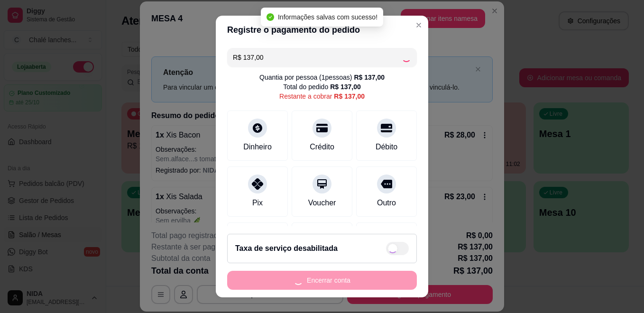 This screenshot has height=313, width=644. Describe the element at coordinates (322, 30) in the screenshot. I see `header: Registre o pagamento do pedido` at that location.